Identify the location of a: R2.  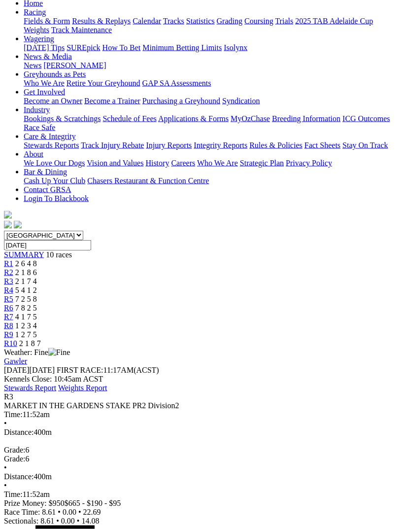
(8, 272).